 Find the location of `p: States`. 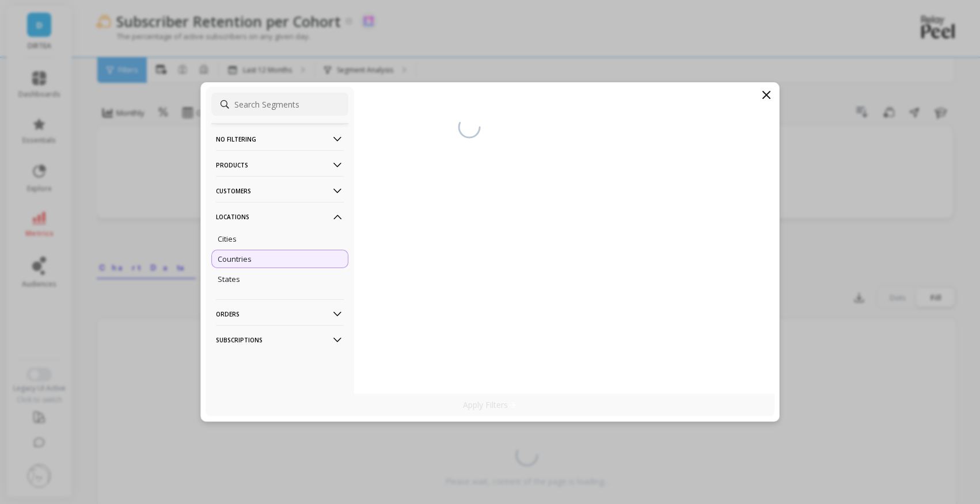

p: States is located at coordinates (228, 279).